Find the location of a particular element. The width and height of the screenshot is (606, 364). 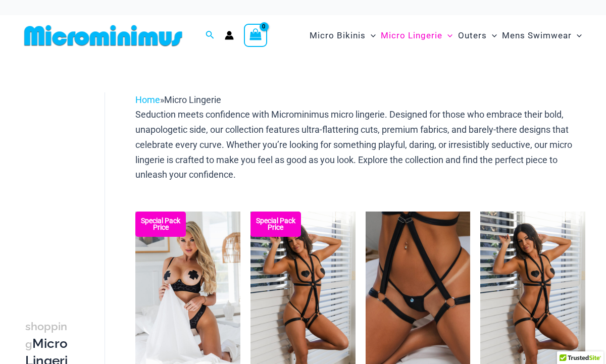

img: MM SHOP LOGO FLAT is located at coordinates (103, 35).